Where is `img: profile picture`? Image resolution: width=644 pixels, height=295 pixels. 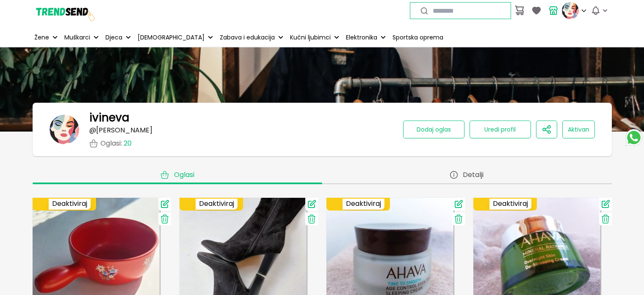 img: profile picture is located at coordinates (570, 10).